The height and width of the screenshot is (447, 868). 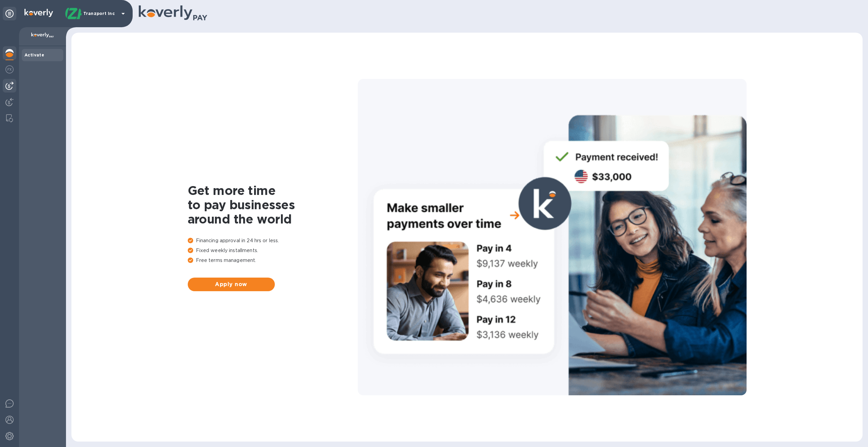 I want to click on p: Fixed weekly installments., so click(x=273, y=251).